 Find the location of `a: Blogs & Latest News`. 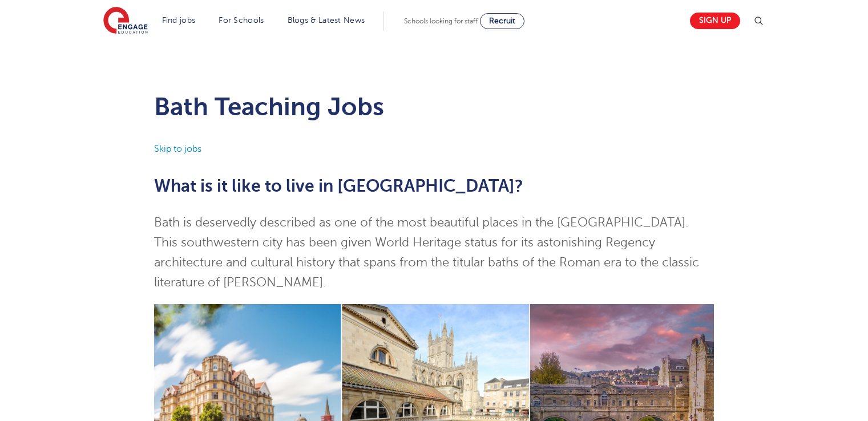

a: Blogs & Latest News is located at coordinates (326, 20).